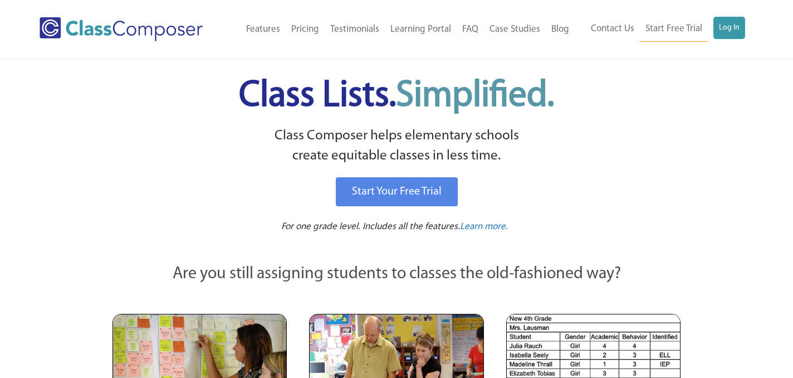  I want to click on a: Testimonials, so click(355, 30).